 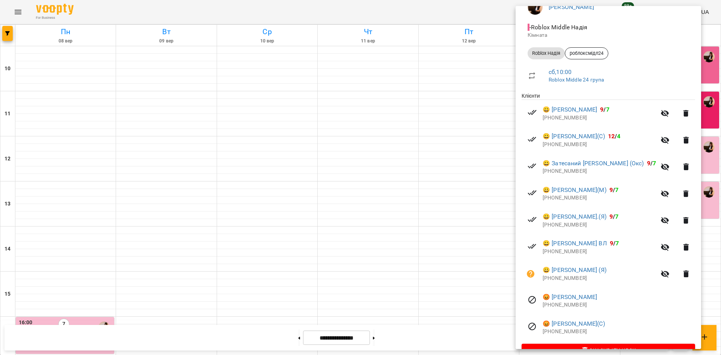 I want to click on ul: Клієнти, so click(x=608, y=218).